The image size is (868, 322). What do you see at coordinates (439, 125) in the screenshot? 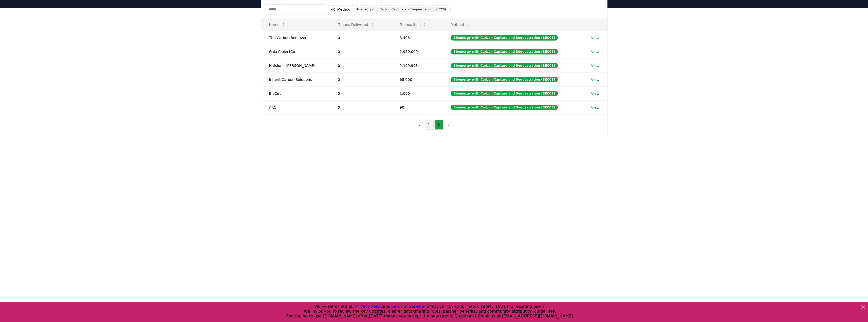
I see `button: 2` at bounding box center [439, 125].